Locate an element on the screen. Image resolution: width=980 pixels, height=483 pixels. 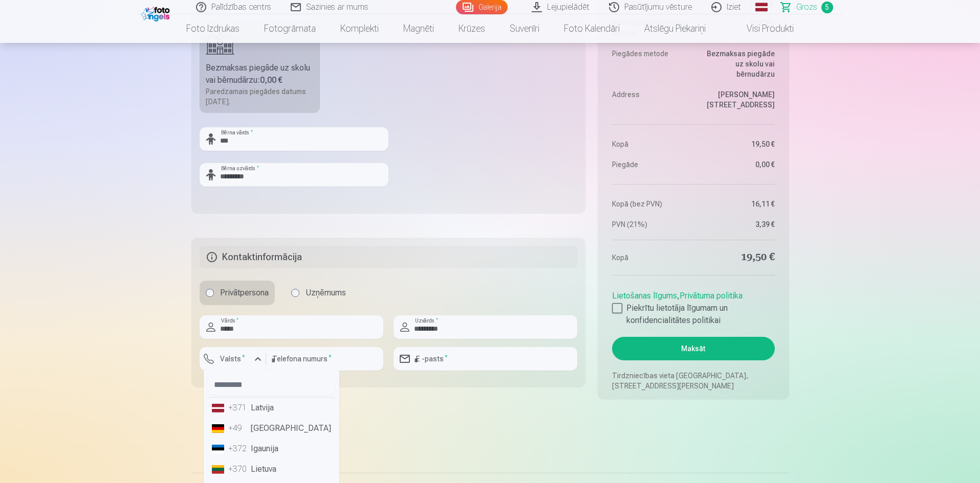
a: Fotogrāmata is located at coordinates (289, 29).